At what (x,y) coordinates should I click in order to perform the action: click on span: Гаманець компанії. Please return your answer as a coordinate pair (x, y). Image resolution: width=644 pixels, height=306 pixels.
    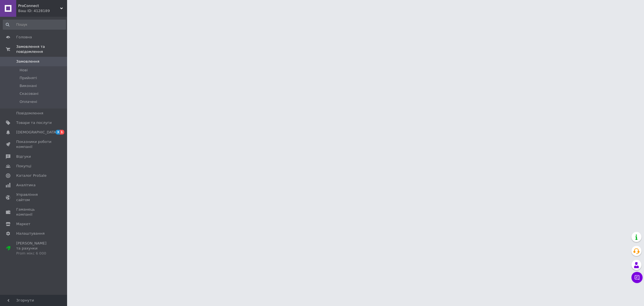
    Looking at the image, I should click on (34, 212).